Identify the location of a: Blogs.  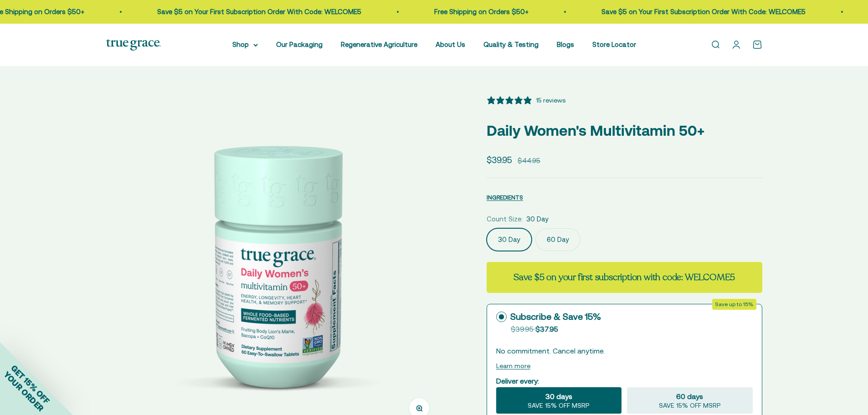
(565, 44).